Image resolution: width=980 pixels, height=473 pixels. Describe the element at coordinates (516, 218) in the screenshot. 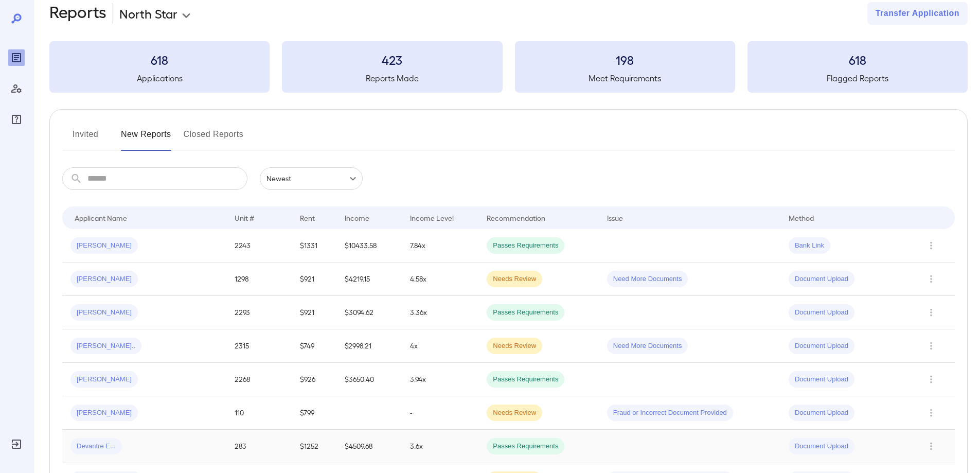

I see `div: Recommendation` at that location.